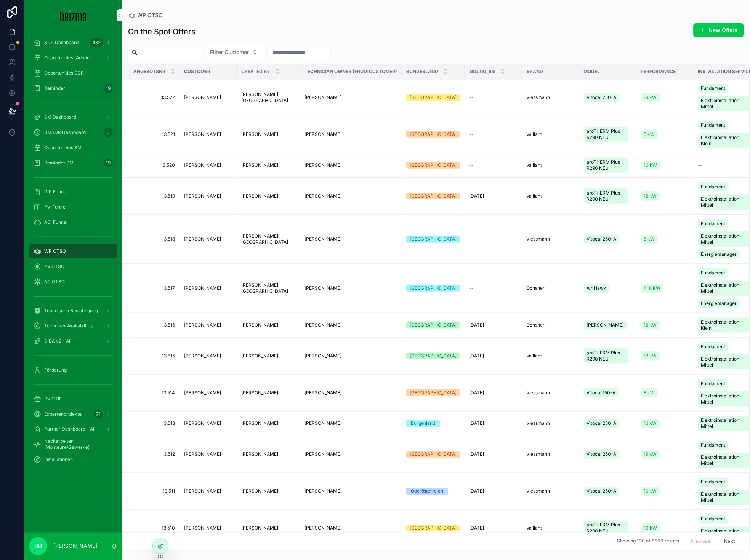 This screenshot has width=750, height=560. Describe the element at coordinates (551, 134) in the screenshot. I see `a: Vaillant` at that location.